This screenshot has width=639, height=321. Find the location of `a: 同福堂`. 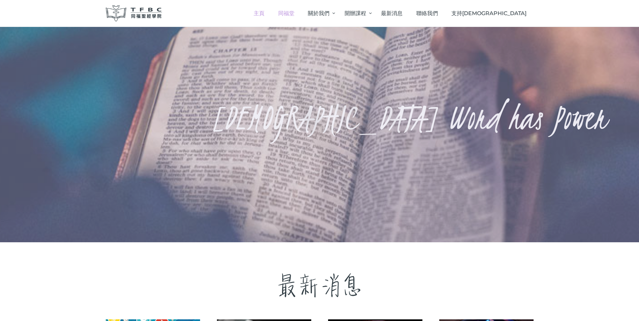

a: 同福堂 is located at coordinates (286, 13).